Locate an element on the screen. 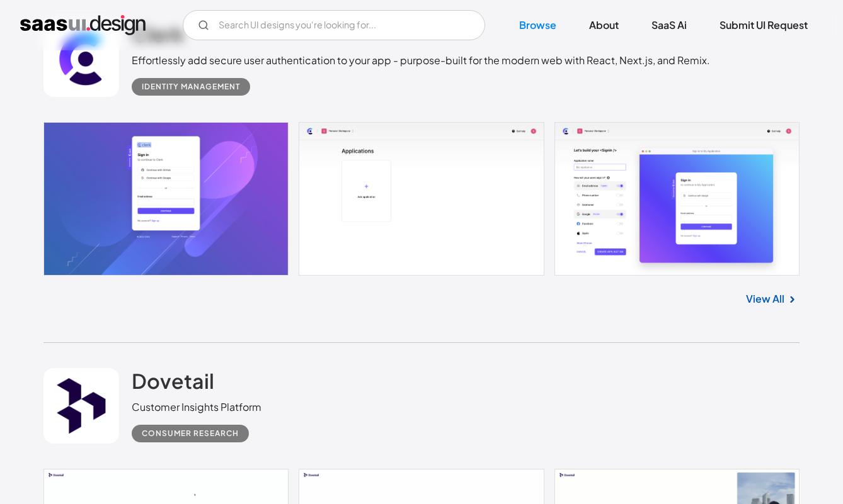 The width and height of the screenshot is (843, 504). a: About is located at coordinates (603, 25).